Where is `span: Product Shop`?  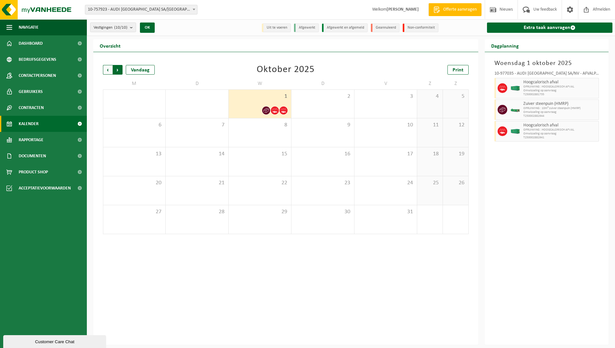
span: Product Shop is located at coordinates (33, 172).